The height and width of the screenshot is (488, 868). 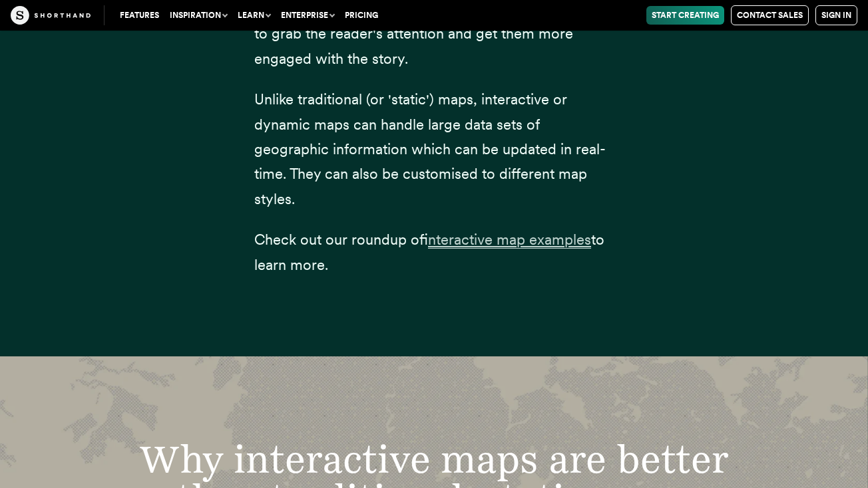 What do you see at coordinates (430, 149) in the screenshot?
I see `span: Unlike traditional (or 'static') maps, interactive or dynamic maps can handle large data sets of ...` at bounding box center [430, 149].